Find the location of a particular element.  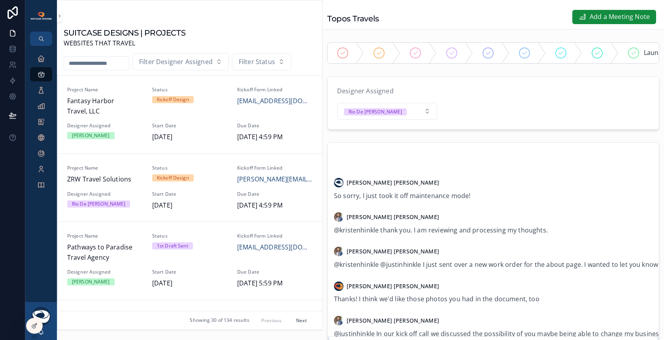

span: Pathways to Paradise Travel Agency is located at coordinates (105, 252).